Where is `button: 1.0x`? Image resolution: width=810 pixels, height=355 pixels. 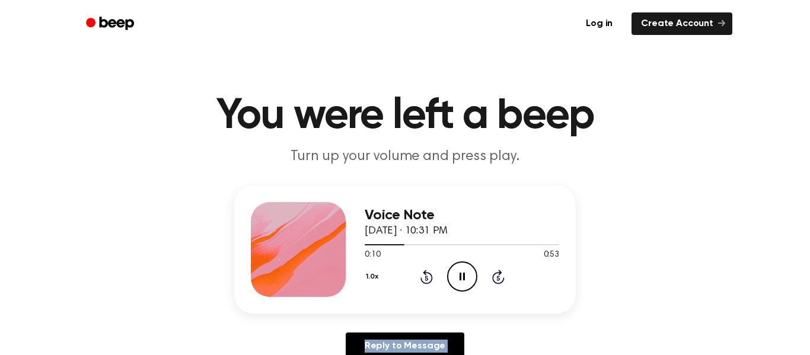
button: 1.0x is located at coordinates (374, 277).